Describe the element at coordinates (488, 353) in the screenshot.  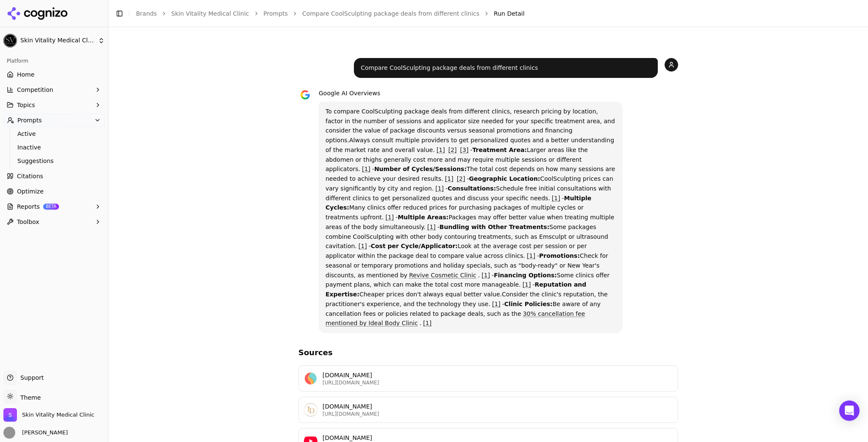
I see `h3: Sources` at that location.